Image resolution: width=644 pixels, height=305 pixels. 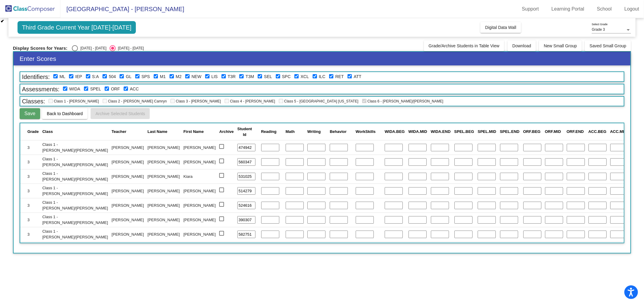 What do you see at coordinates (441, 131) in the screenshot?
I see `span: WIDA.END` at bounding box center [441, 131].